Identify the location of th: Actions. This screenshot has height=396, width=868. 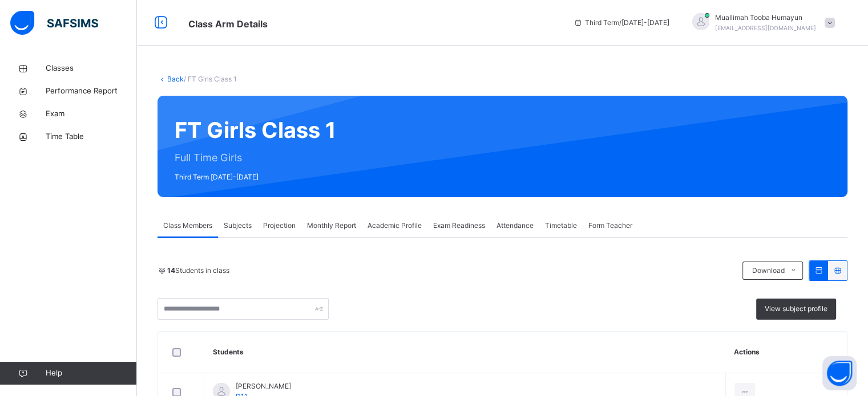
(786, 352).